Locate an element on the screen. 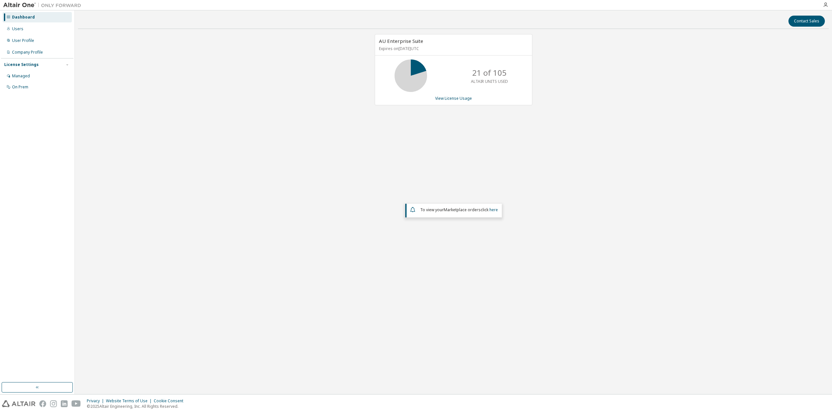 The image size is (832, 413). div: Dashboard is located at coordinates (23, 17).